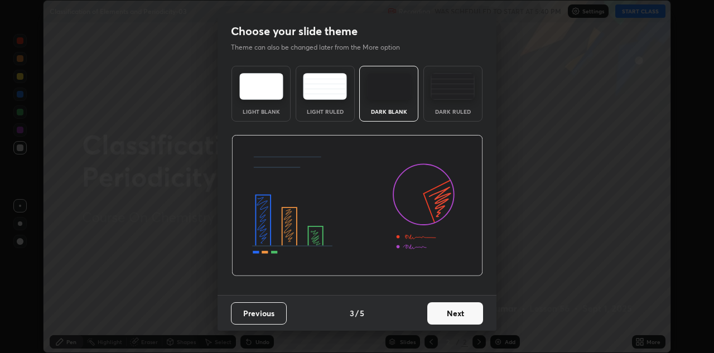 This screenshot has width=714, height=353. What do you see at coordinates (325, 112) in the screenshot?
I see `div: Light Ruled` at bounding box center [325, 112].